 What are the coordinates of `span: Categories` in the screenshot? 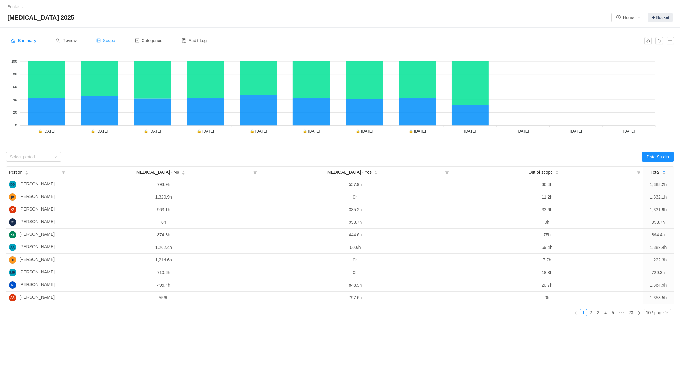 It's located at (149, 40).